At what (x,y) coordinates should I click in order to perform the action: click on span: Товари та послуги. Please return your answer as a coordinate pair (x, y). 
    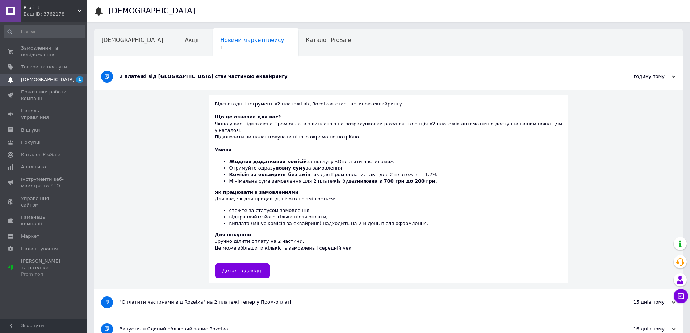
    Looking at the image, I should click on (44, 67).